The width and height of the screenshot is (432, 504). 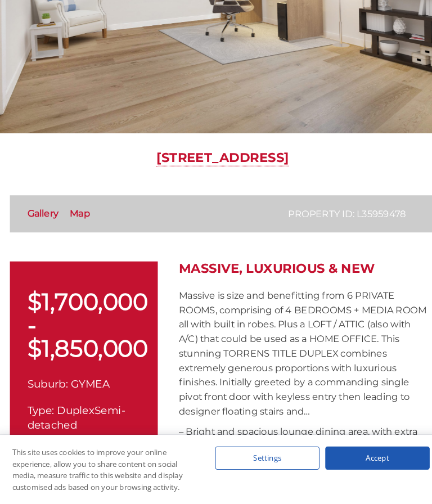 I want to click on div: Settings, so click(x=261, y=459).